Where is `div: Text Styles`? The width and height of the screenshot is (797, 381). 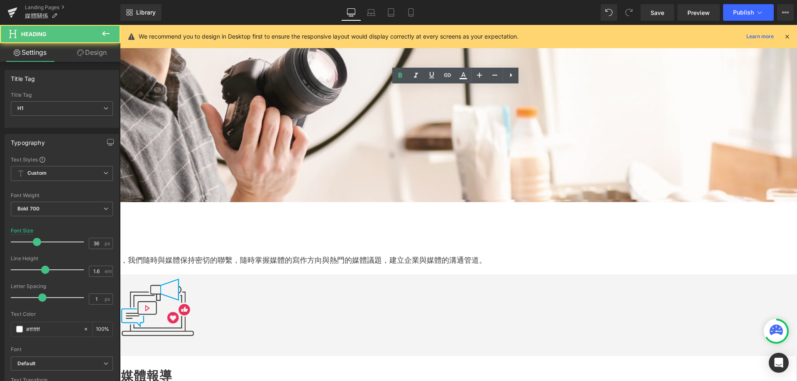
div: Text Styles is located at coordinates (62, 159).